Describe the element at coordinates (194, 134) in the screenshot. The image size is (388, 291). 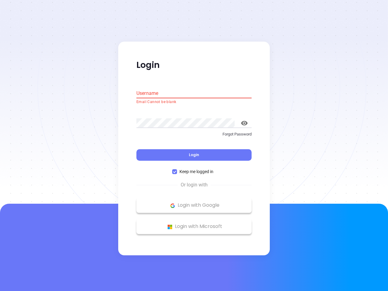
I see `p: Forgot Password` at that location.